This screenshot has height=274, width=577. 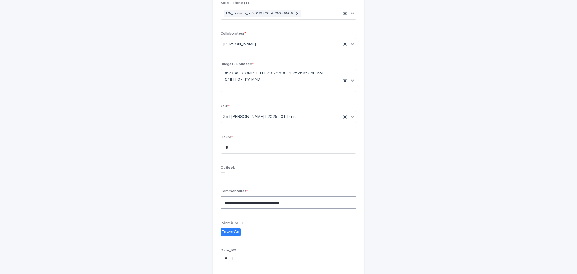 I want to click on div: TowerCo, so click(x=230, y=232).